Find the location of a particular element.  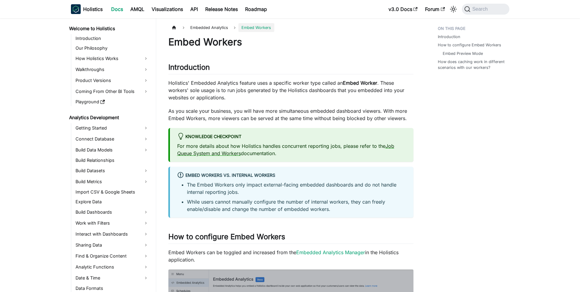

a: Connect Database is located at coordinates (112, 139).